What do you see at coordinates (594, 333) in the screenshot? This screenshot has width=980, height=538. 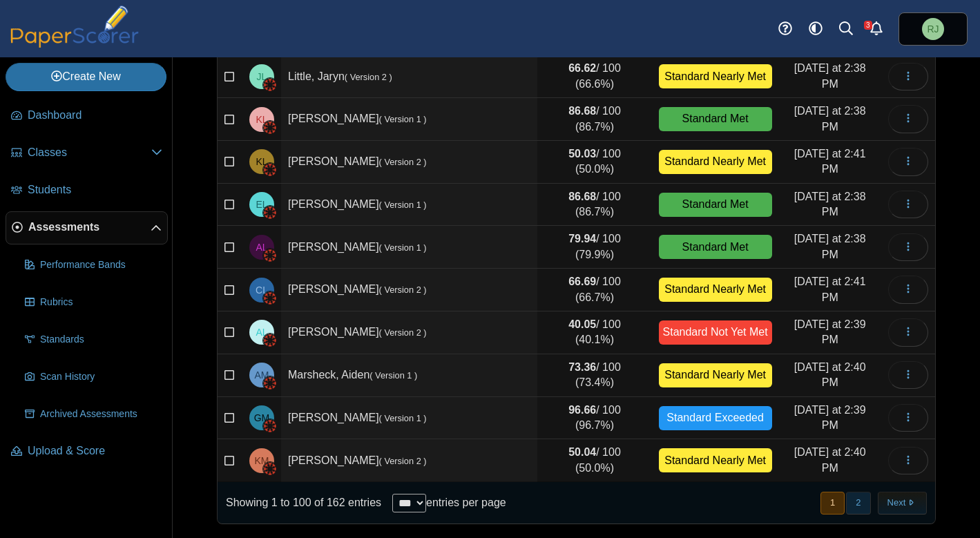 I see `td: / 100 (40.1%)` at bounding box center [594, 333].